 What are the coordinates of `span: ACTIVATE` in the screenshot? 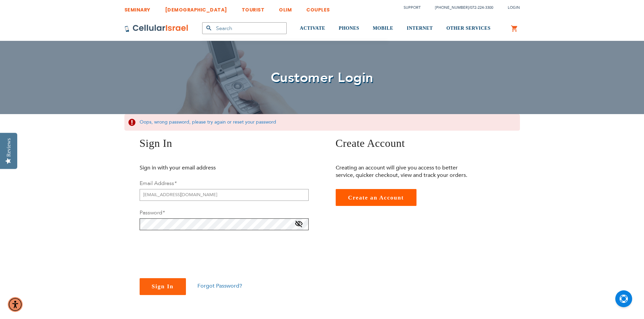 It's located at (312, 28).